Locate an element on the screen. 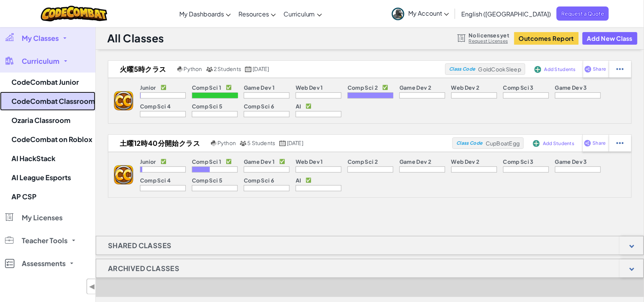 Image resolution: width=644 pixels, height=302 pixels. h2: 火曜5時クラス is located at coordinates (142, 69).